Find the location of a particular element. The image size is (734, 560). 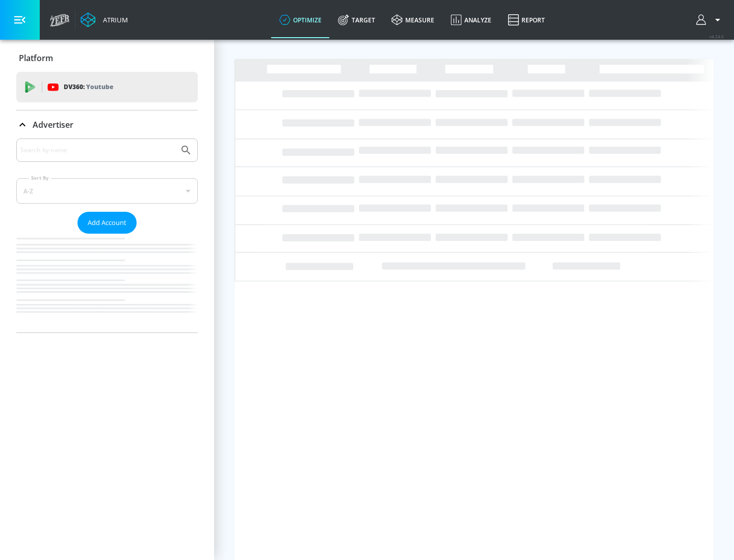

p: DV360: is located at coordinates (88, 87).